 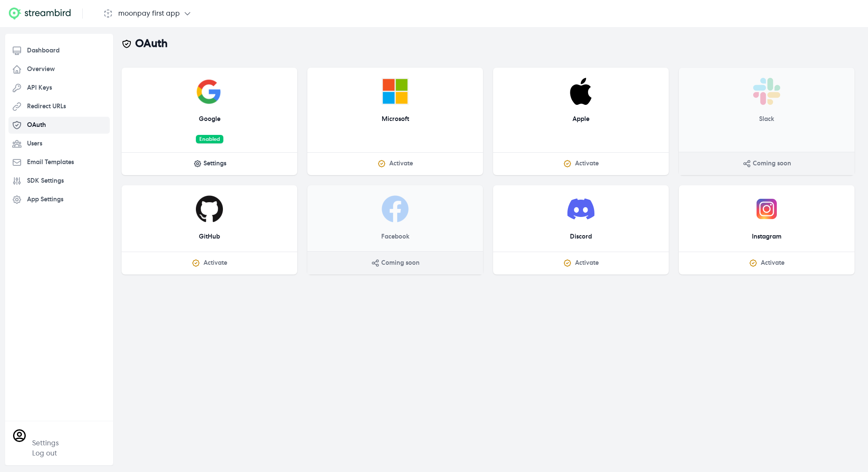 I want to click on nav: Sidebar, so click(x=59, y=132).